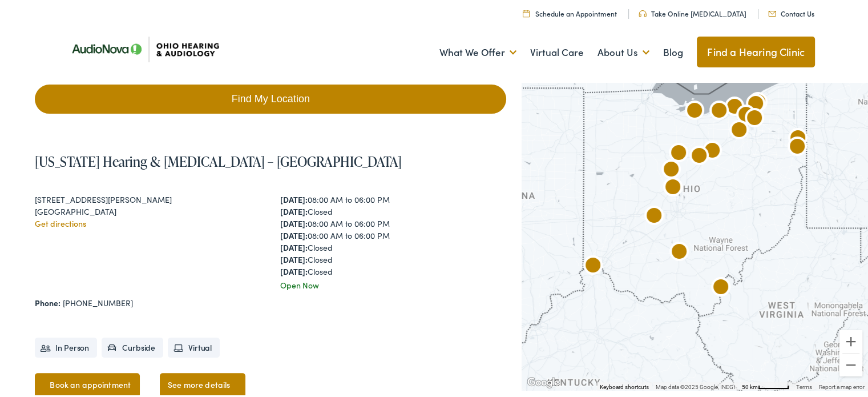  I want to click on div: Ohio Hearing & Audiology by AudioNova, so click(679, 153).